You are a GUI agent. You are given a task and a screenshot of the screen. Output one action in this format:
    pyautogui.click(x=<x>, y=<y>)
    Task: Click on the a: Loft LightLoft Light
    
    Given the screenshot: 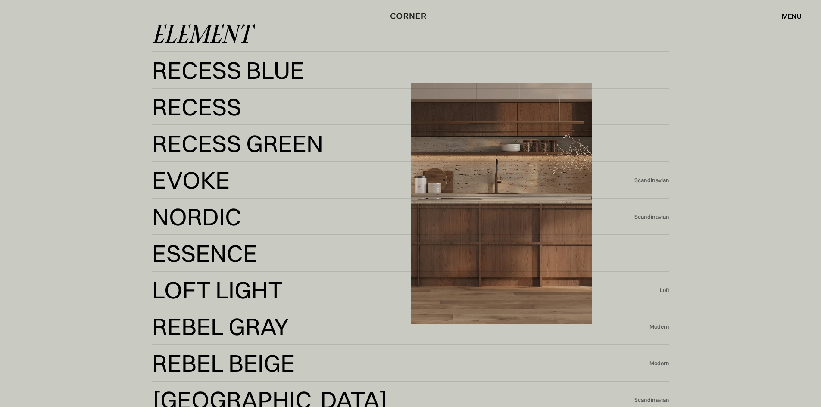 What is the action you would take?
    pyautogui.click(x=406, y=290)
    